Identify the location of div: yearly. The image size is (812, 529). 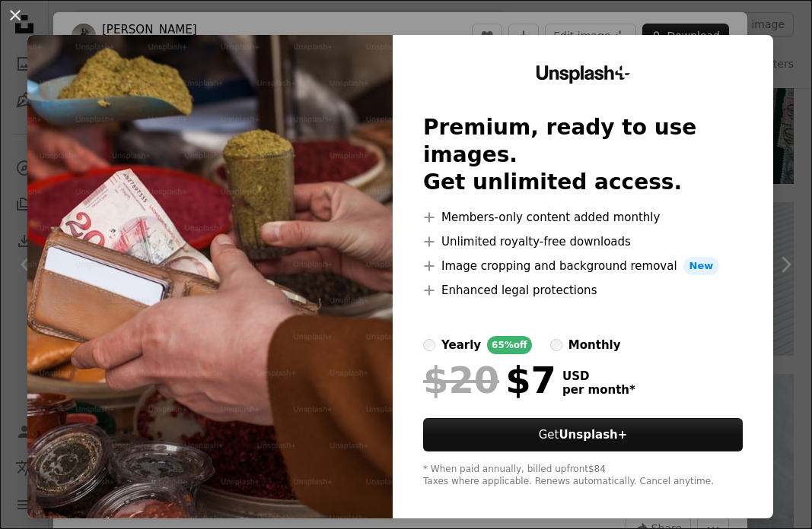
(461, 345).